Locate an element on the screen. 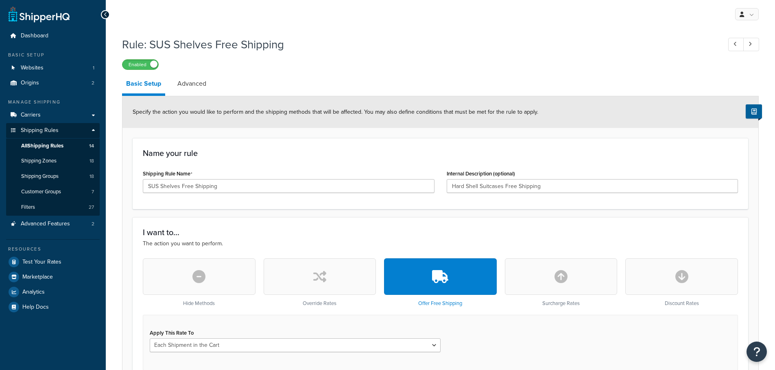 The width and height of the screenshot is (775, 370). span: 27 is located at coordinates (91, 207).